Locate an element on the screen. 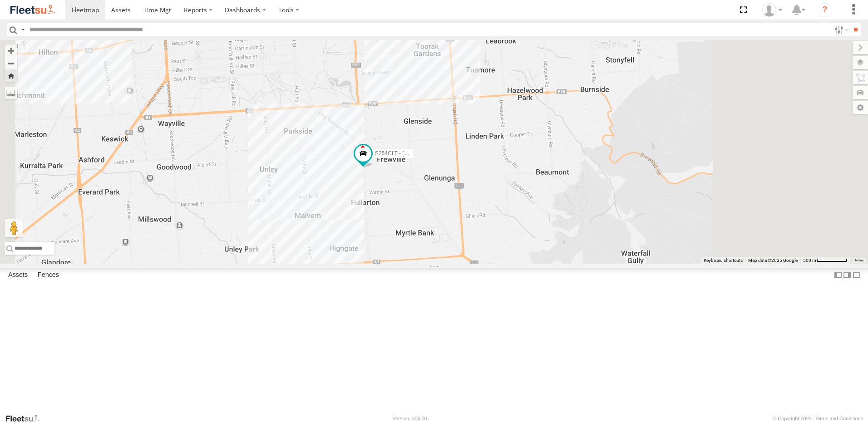 The width and height of the screenshot is (868, 423). button: Map scale: 500 m per 64 pixels is located at coordinates (824, 261).